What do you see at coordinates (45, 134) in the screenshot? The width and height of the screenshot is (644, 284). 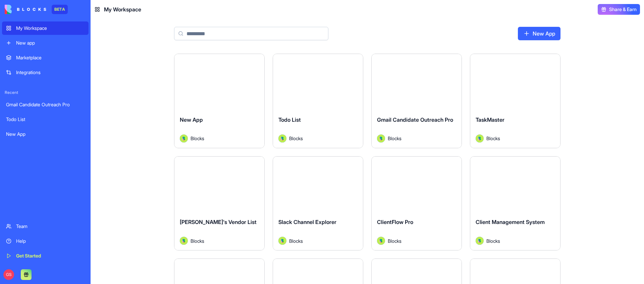 I see `div: New App` at bounding box center [45, 134].